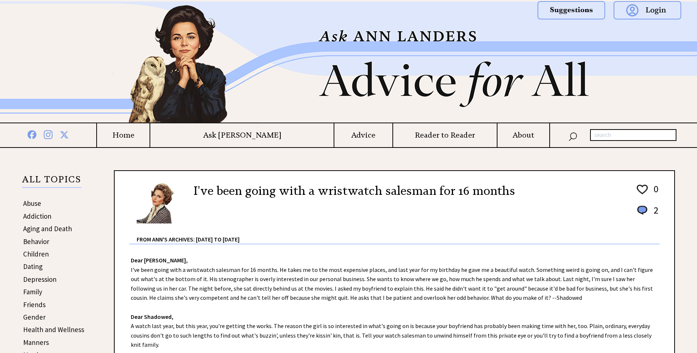  I want to click on a: Reader to Reader, so click(445, 135).